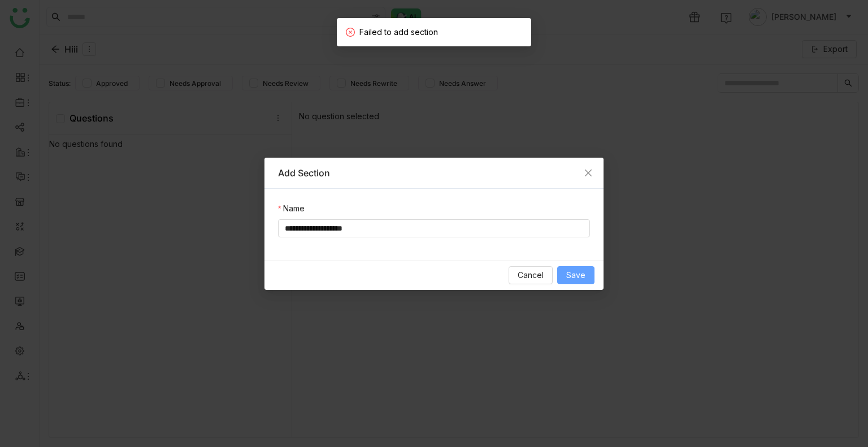 This screenshot has height=447, width=868. Describe the element at coordinates (291, 209) in the screenshot. I see `label: Name` at that location.